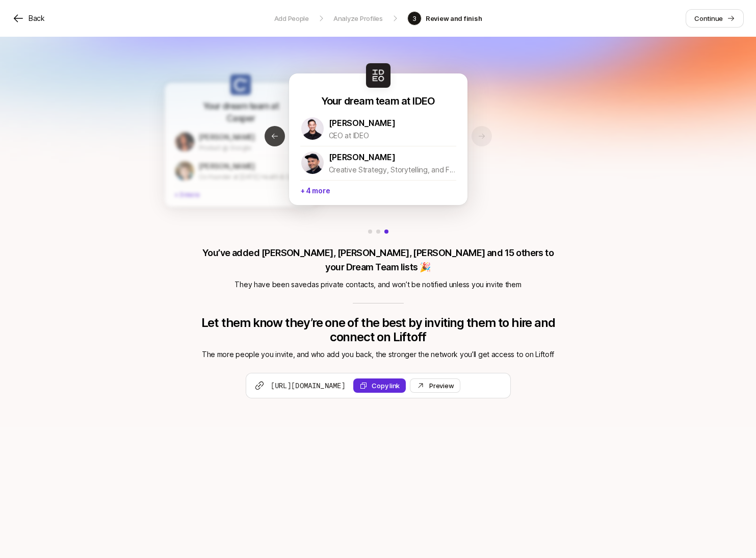 The image size is (756, 558). I want to click on p: + 3 more, so click(240, 193).